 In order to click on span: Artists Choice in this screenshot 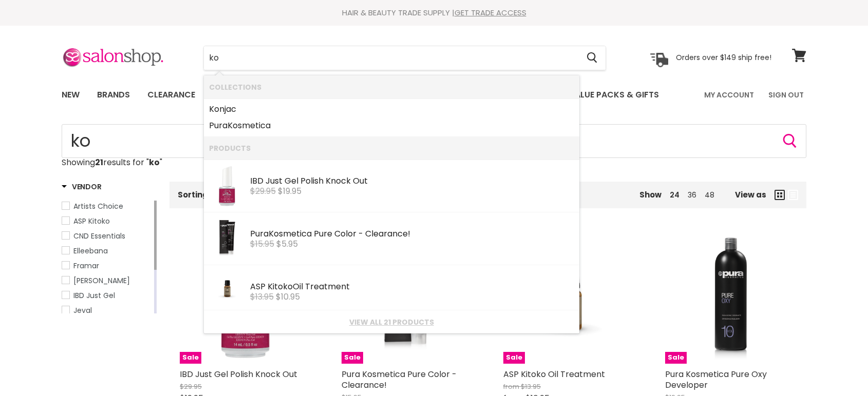, I will do `click(98, 206)`.